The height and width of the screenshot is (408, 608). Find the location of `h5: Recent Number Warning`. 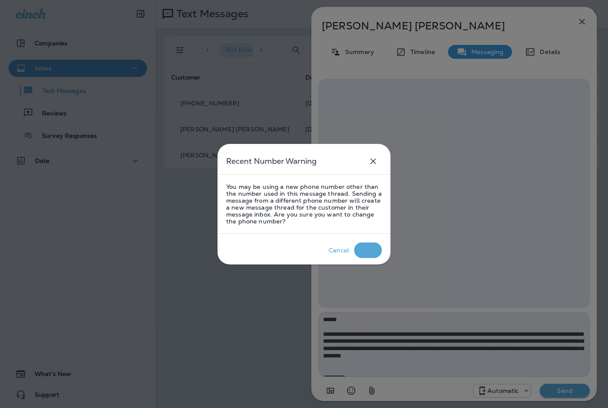

h5: Recent Number Warning is located at coordinates (271, 161).